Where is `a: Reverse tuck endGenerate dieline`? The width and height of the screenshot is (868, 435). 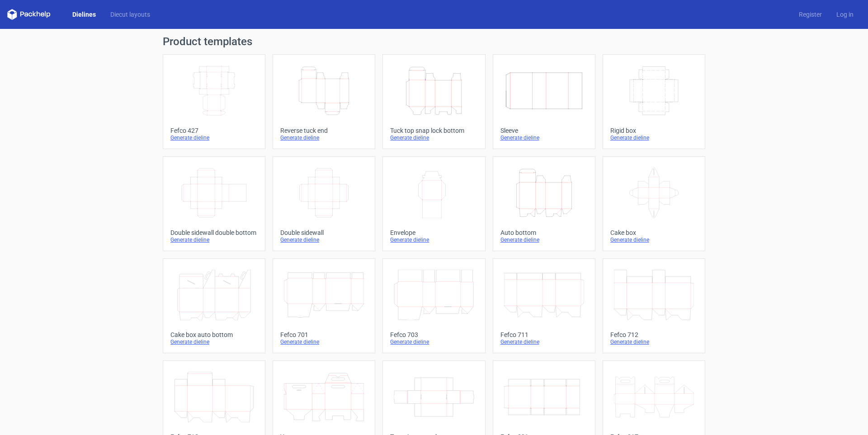 a: Reverse tuck endGenerate dieline is located at coordinates (324, 102).